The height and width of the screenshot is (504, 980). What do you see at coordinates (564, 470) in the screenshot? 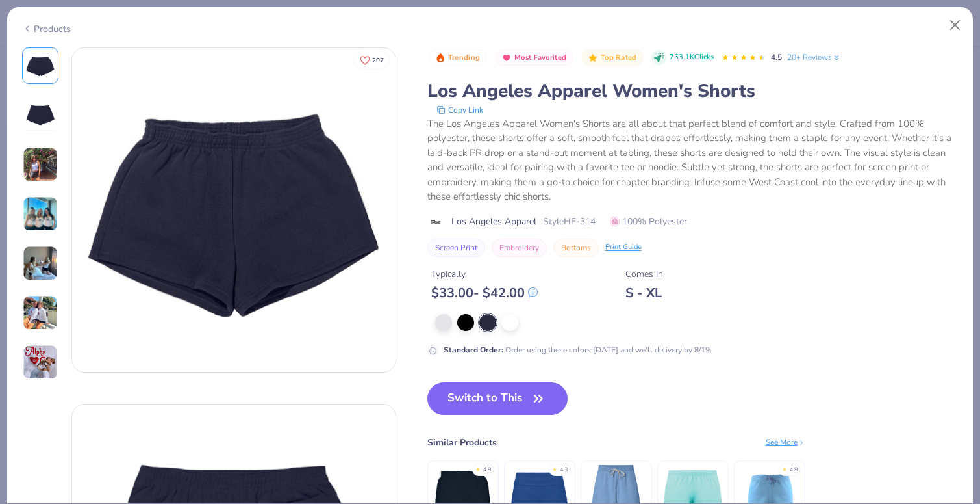
I see `div: 4.3` at bounding box center [564, 470].